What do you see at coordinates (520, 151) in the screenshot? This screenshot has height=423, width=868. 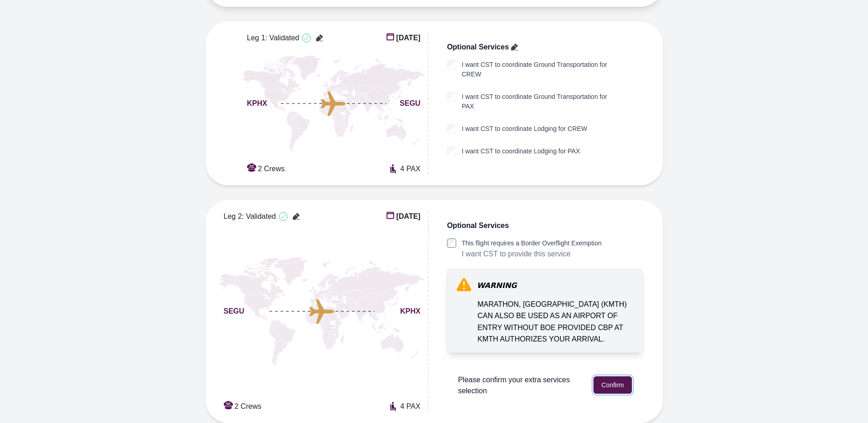 I see `label: I want CST to coordinate Lodging for PAX` at bounding box center [520, 151].